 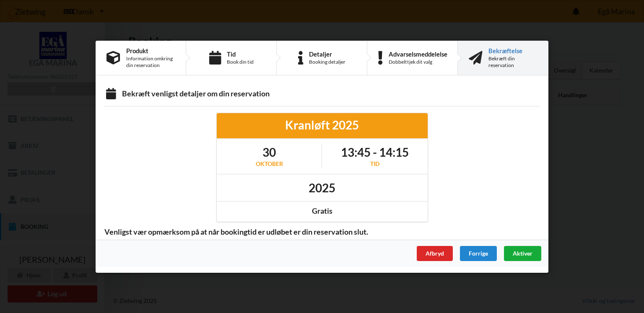 What do you see at coordinates (512, 51) in the screenshot?
I see `div: Bekræftelse` at bounding box center [512, 51].